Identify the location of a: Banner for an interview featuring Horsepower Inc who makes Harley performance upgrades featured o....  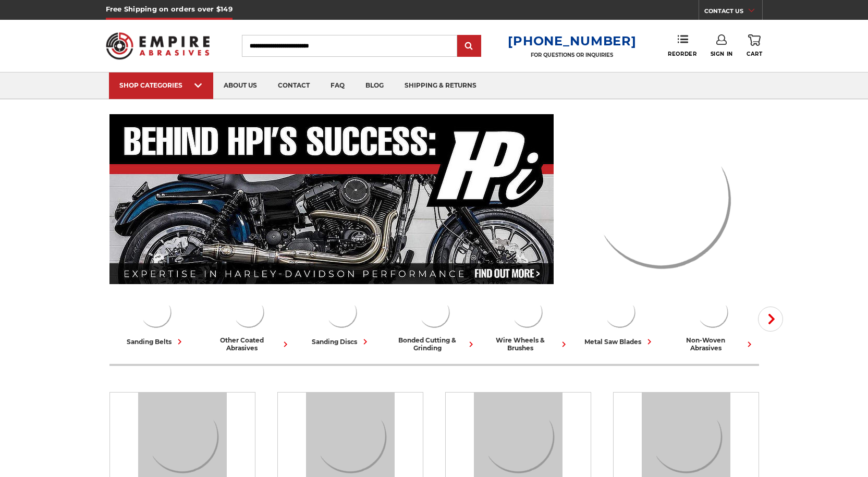
(332, 199).